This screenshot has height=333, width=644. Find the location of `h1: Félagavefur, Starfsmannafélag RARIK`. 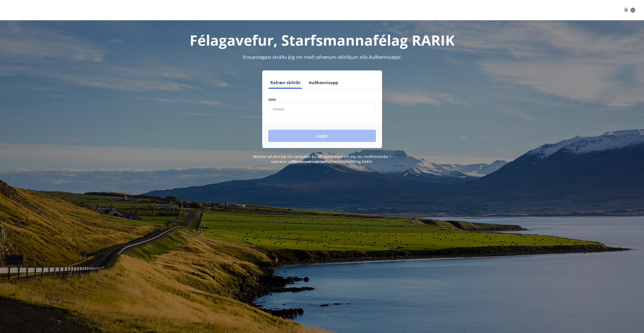

h1: Félagavefur, Starfsmannafélag RARIK is located at coordinates (322, 40).